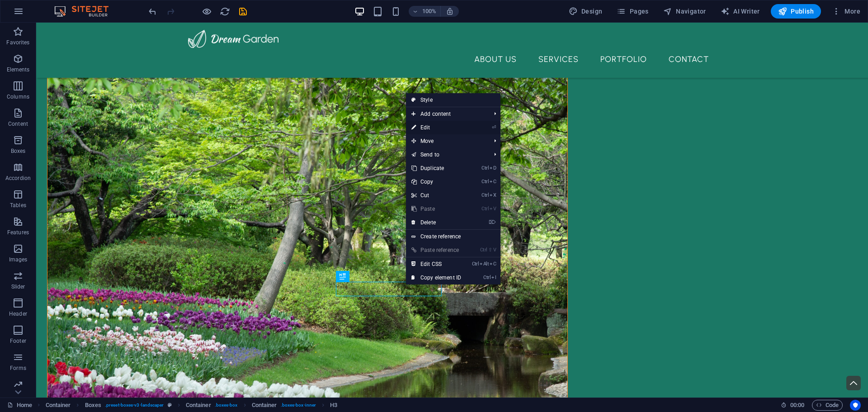 This screenshot has height=412, width=868. Describe the element at coordinates (632, 11) in the screenshot. I see `span: Pages` at that location.